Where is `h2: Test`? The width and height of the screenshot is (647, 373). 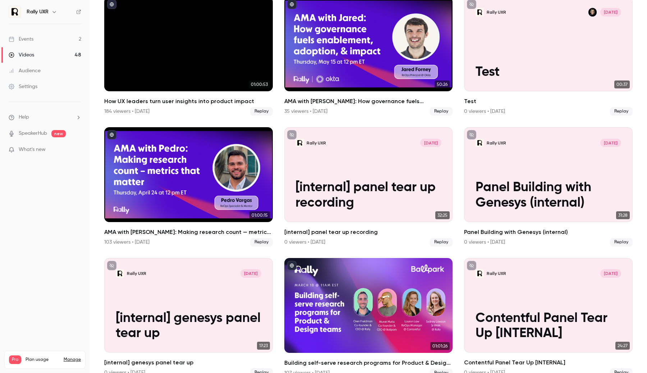
h2: Test is located at coordinates (548, 101).